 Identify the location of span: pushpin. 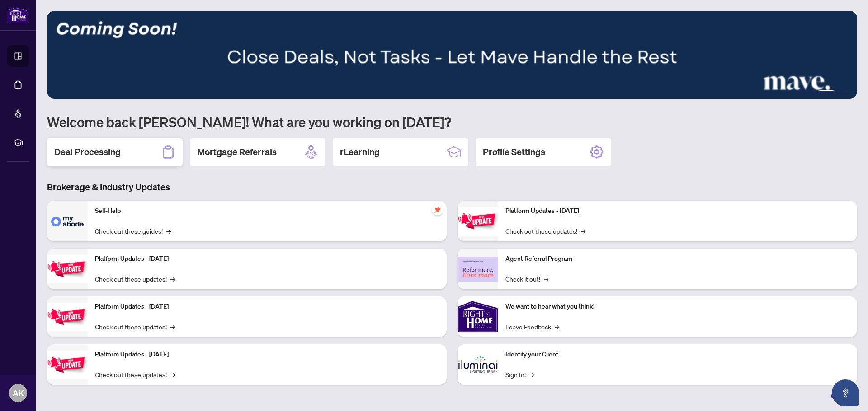
(438, 210).